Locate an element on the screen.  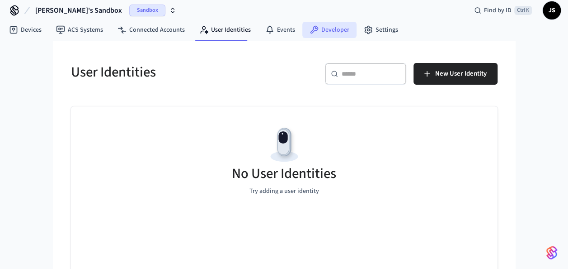
span: New User Identity is located at coordinates (461, 74).